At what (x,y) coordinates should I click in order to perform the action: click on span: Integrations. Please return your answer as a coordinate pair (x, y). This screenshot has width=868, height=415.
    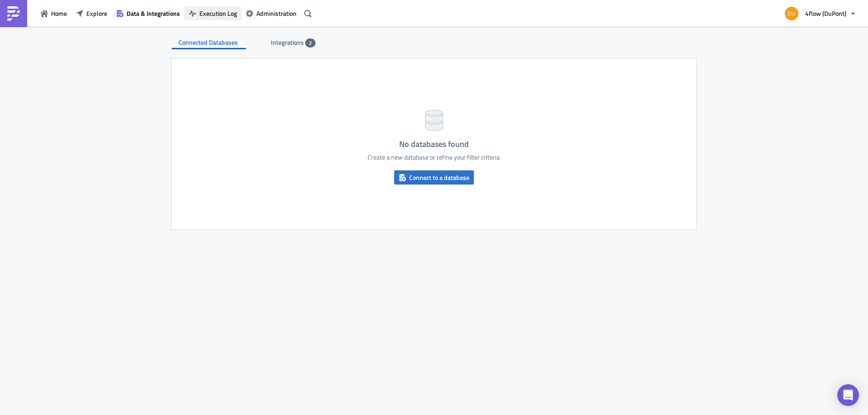
    Looking at the image, I should click on (288, 42).